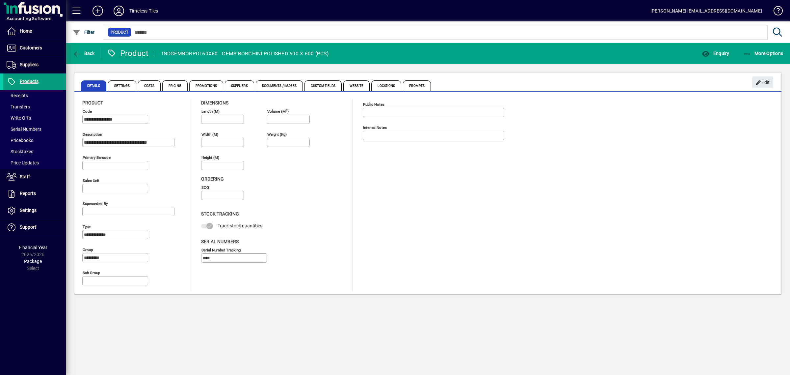 Image resolution: width=790 pixels, height=375 pixels. What do you see at coordinates (763, 53) in the screenshot?
I see `button: More Options` at bounding box center [763, 53].